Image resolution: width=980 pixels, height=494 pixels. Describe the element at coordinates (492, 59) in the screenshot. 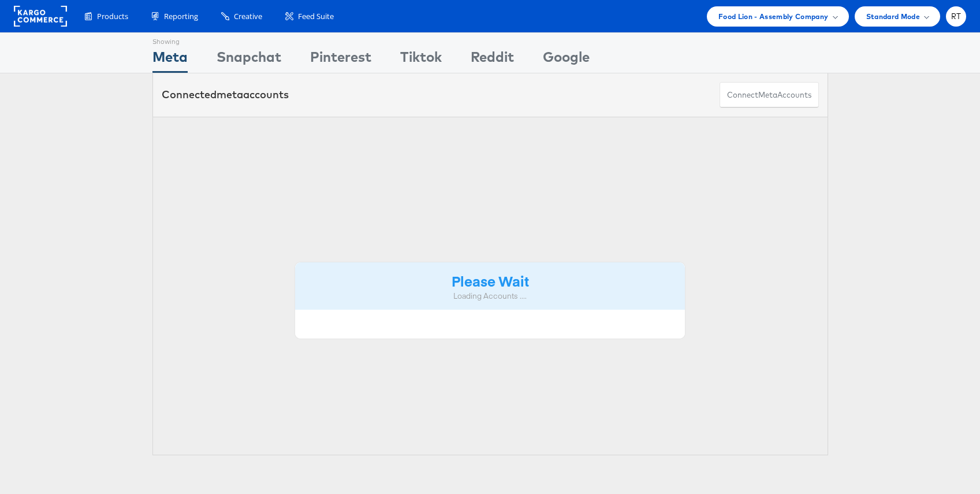

I see `div: Reddit` at that location.